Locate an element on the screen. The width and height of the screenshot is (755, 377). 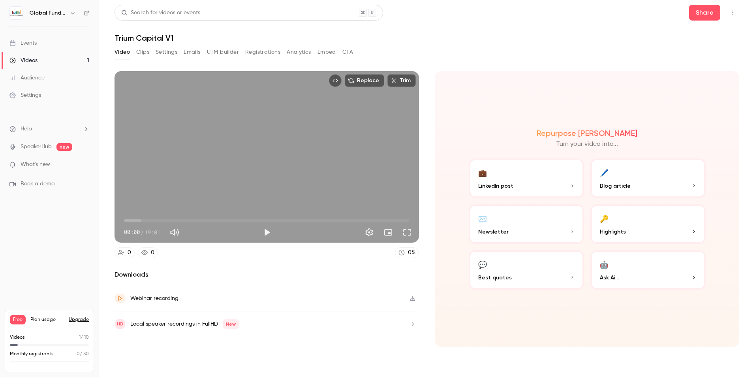
button: 💼LinkedIn post is located at coordinates (526, 178).